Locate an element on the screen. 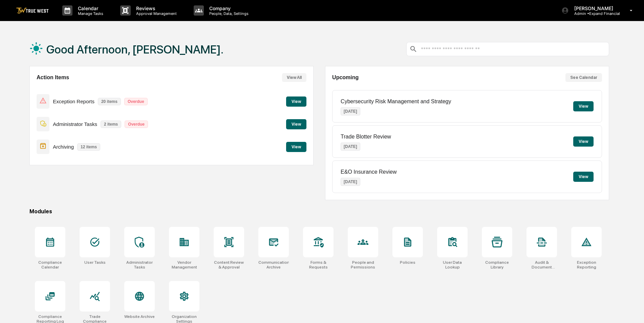 The width and height of the screenshot is (644, 323). p: Reviews is located at coordinates (155, 8).